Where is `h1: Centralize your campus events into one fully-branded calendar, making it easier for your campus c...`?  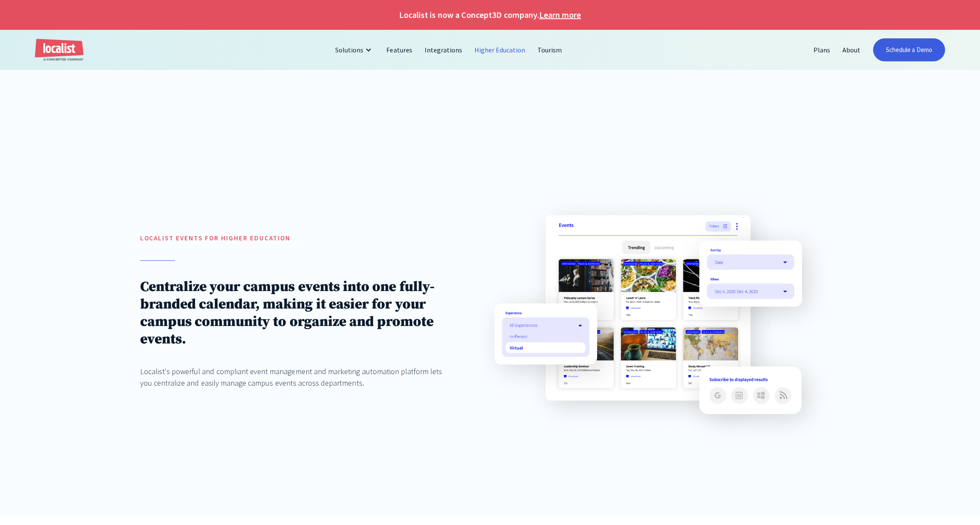
h1: Centralize your campus events into one fully-branded calendar, making it easier for your campus c... is located at coordinates (297, 313).